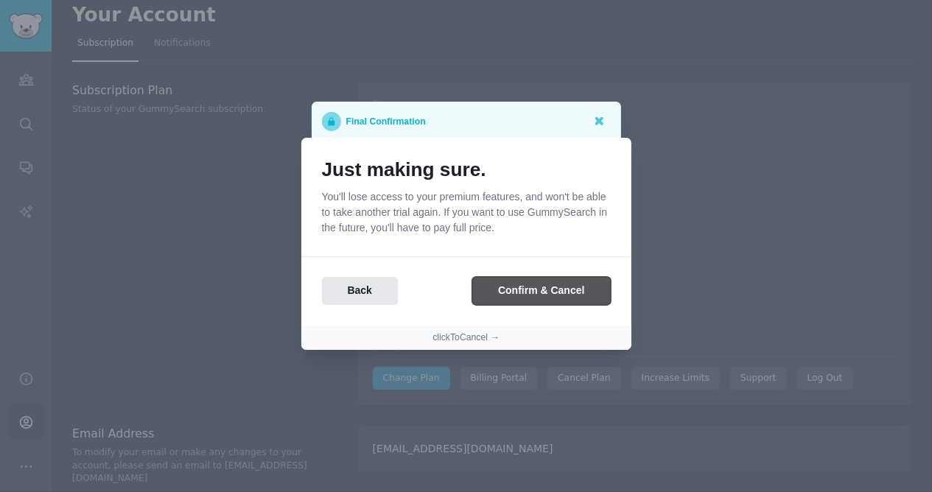  What do you see at coordinates (386, 122) in the screenshot?
I see `p: Final Confirmation` at bounding box center [386, 122].